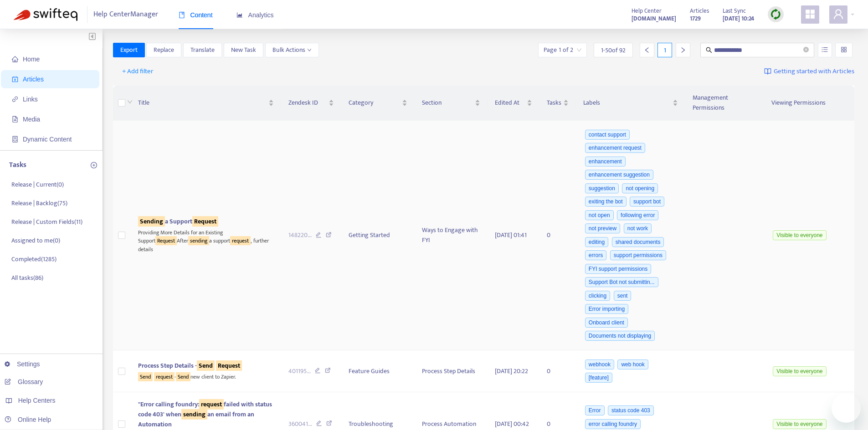  I want to click on span: following error, so click(637, 215).